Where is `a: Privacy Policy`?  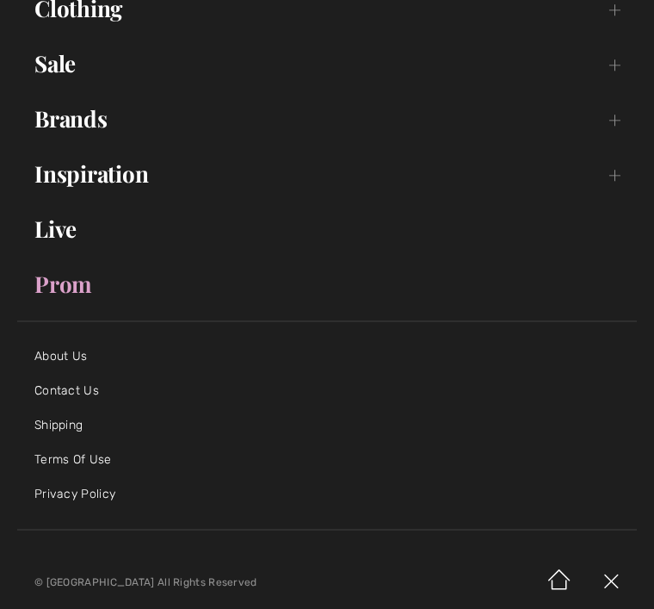
a: Privacy Policy is located at coordinates (75, 493).